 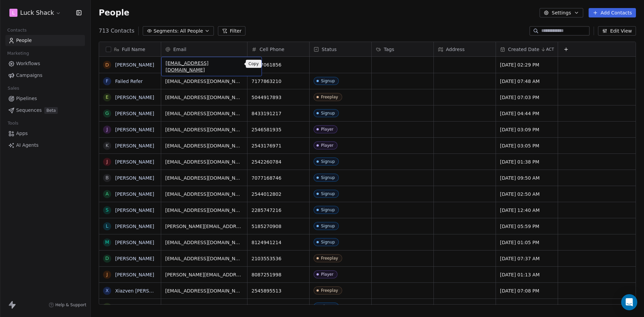 I want to click on span: Campaigns, so click(x=29, y=75).